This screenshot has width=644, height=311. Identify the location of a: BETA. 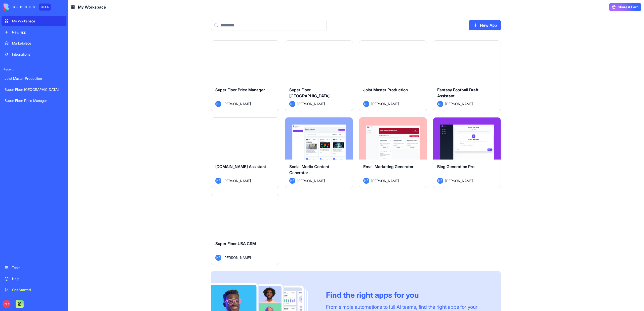
(27, 7).